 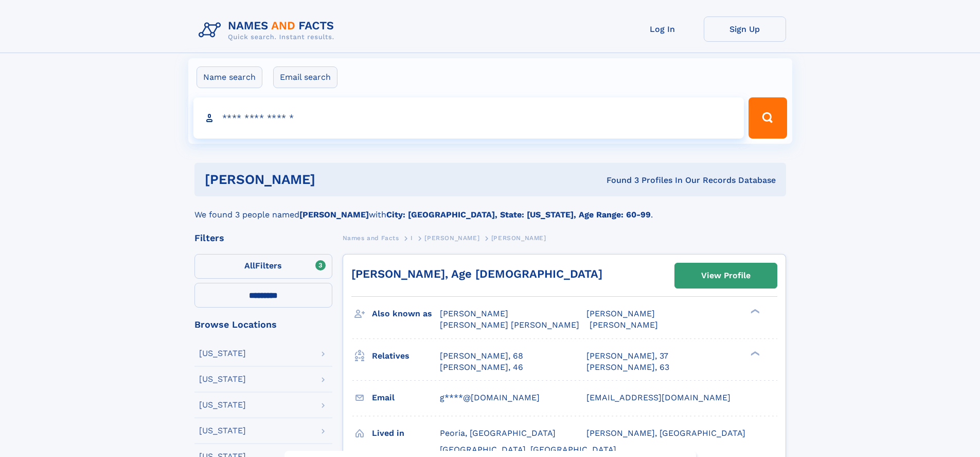 I want to click on label: Filters, so click(x=264, y=266).